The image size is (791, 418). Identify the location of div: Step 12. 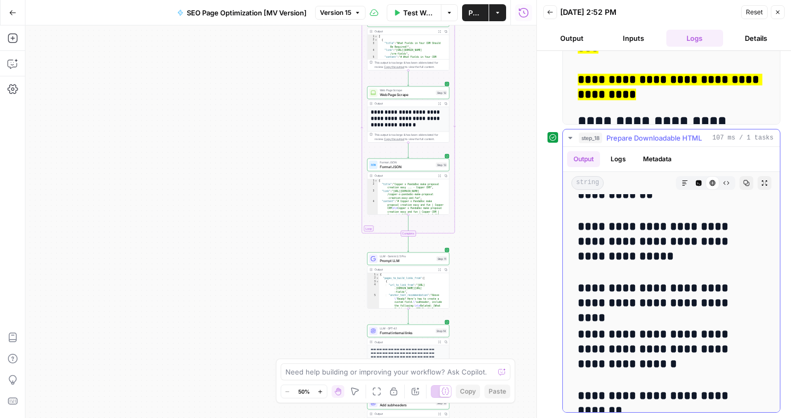
(441, 92).